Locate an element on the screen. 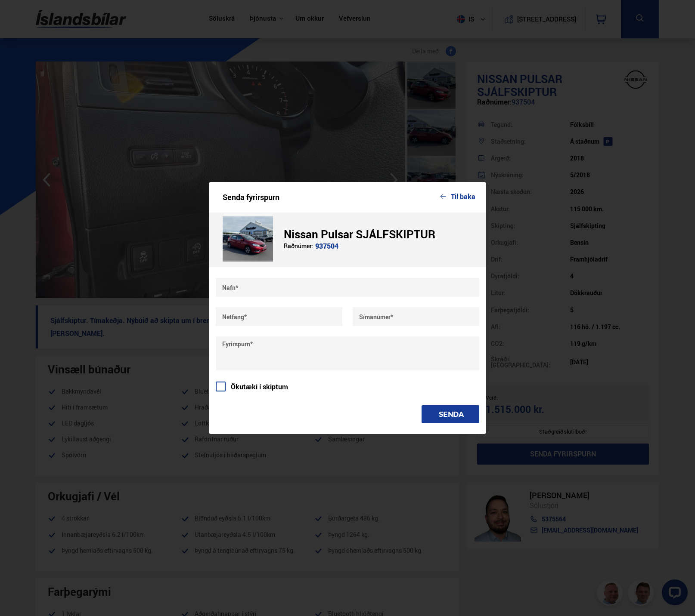 Image resolution: width=695 pixels, height=616 pixels. img: k9c9PF0qCKrdNdG7.jpeg is located at coordinates (247, 239).